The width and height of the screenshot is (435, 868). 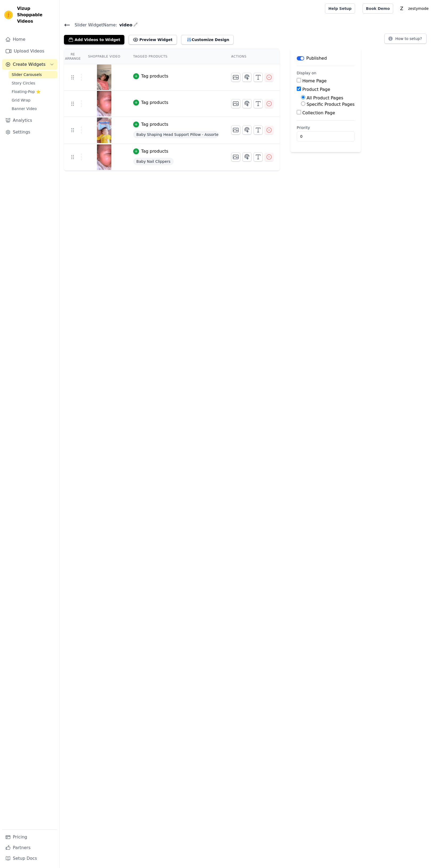 I want to click on span: Grid Wrap, so click(x=21, y=100).